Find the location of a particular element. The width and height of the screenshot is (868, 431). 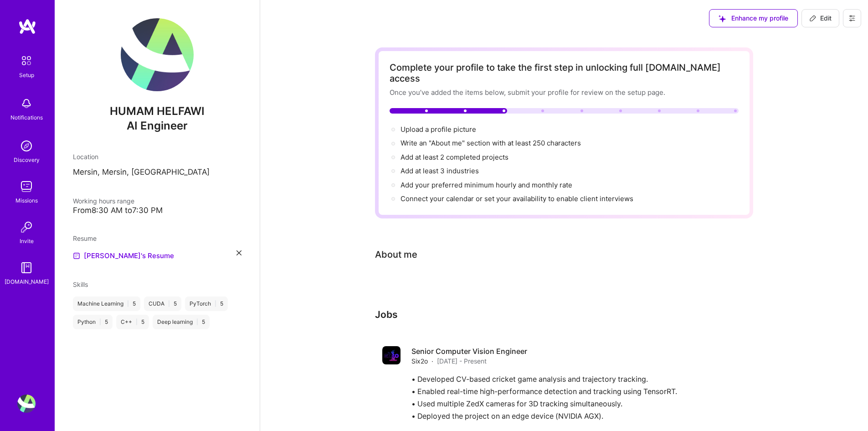

div: Missions is located at coordinates (26, 200).